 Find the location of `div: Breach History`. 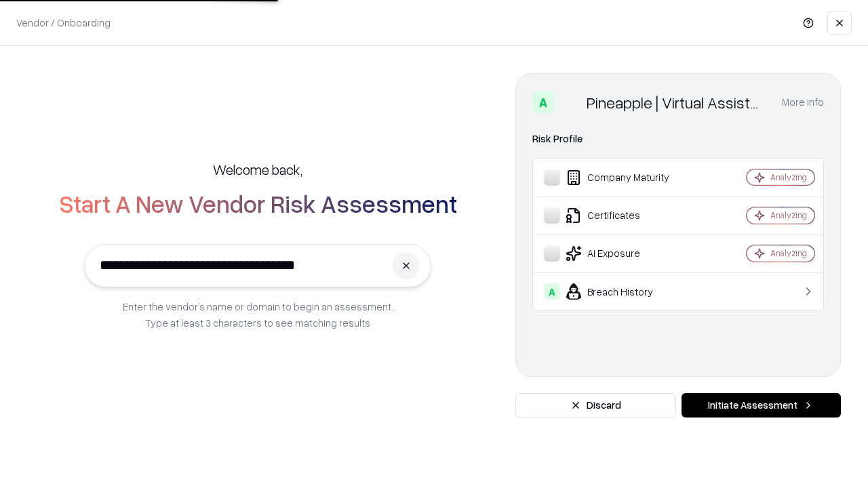

div: Breach History is located at coordinates (625, 291).